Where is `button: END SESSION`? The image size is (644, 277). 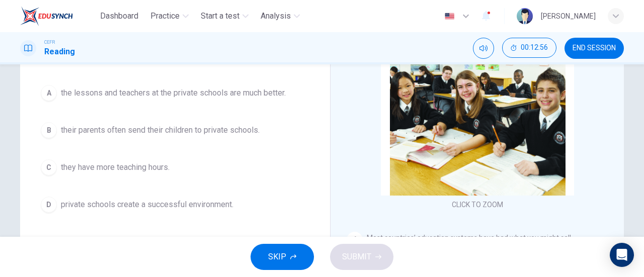 button: END SESSION is located at coordinates (594, 48).